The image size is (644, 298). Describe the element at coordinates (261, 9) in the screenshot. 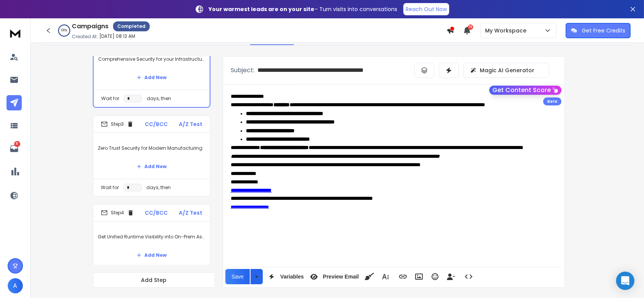

I see `strong: Your warmest leads are on your site` at that location.